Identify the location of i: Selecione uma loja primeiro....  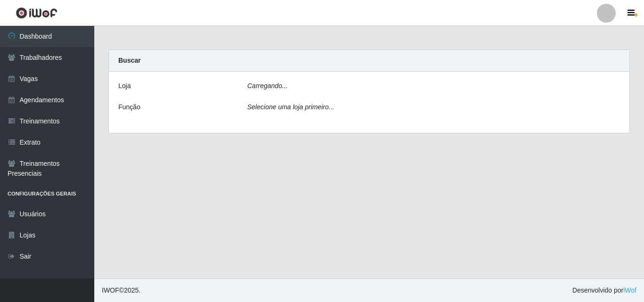
(291, 107).